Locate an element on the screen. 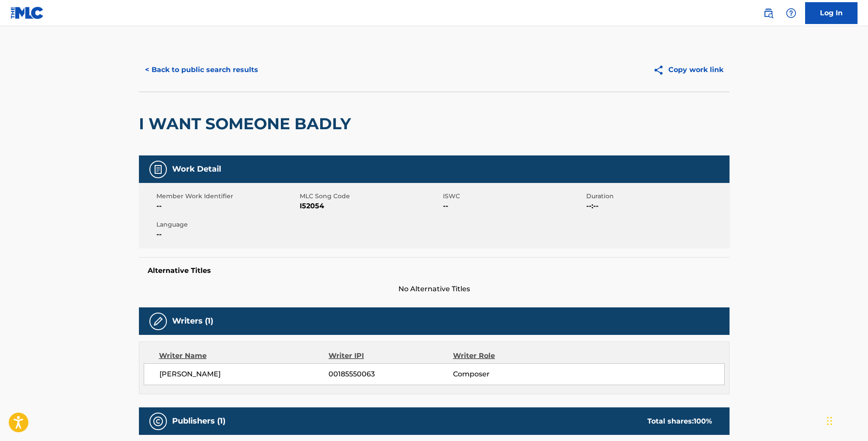 The width and height of the screenshot is (868, 441). h2: I WANT SOMEONE BADLY is located at coordinates (247, 124).